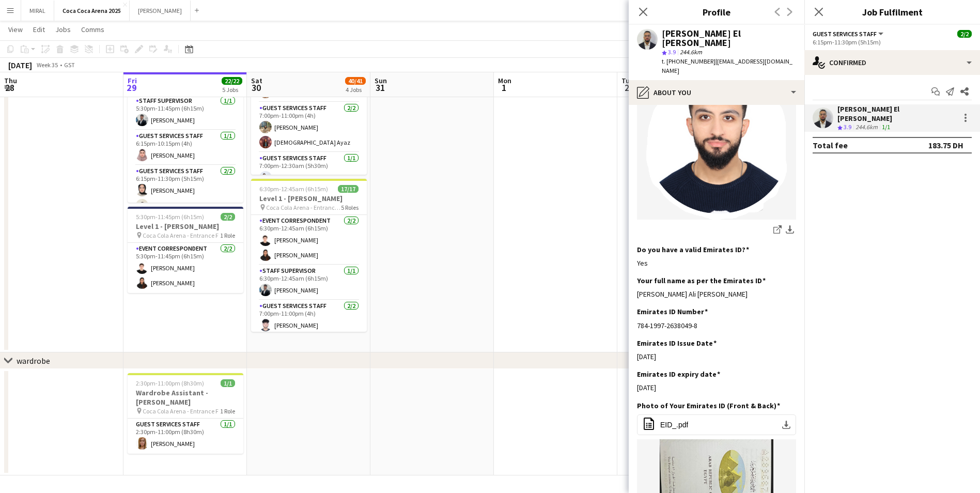 The width and height of the screenshot is (980, 493). I want to click on span: 6:30pm-12:45am (6h15m) (Sun), so click(299, 189).